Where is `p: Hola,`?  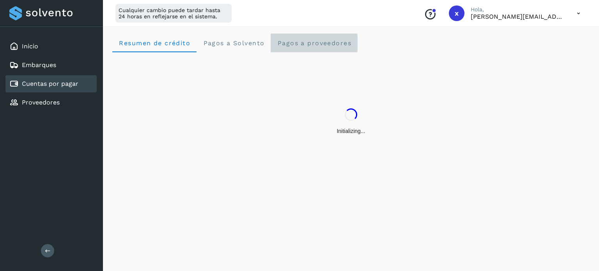 p: Hola, is located at coordinates (517, 9).